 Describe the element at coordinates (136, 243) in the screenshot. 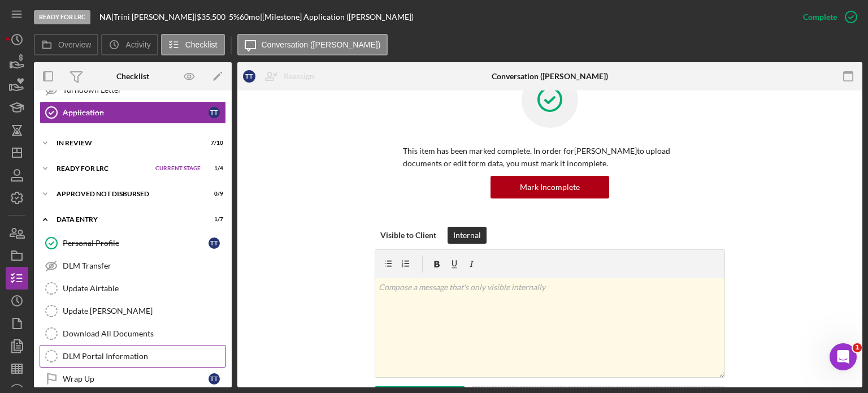

I see `div: Personal Profile` at that location.